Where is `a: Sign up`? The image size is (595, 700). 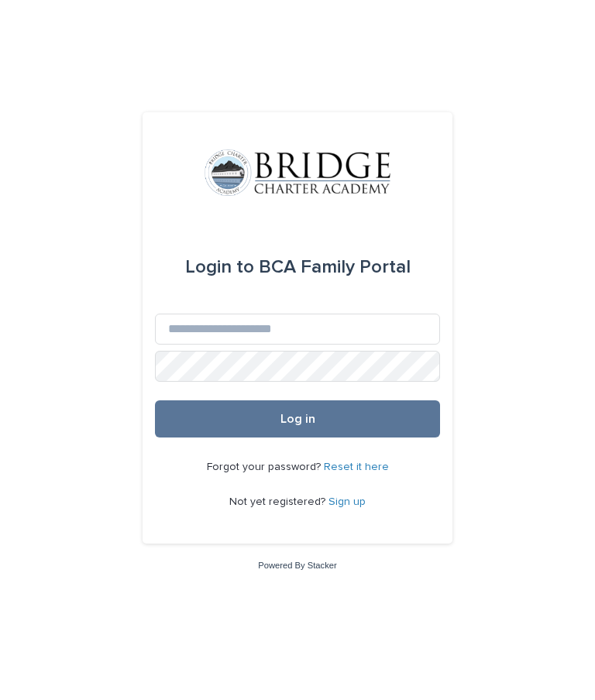
a: Sign up is located at coordinates (347, 501).